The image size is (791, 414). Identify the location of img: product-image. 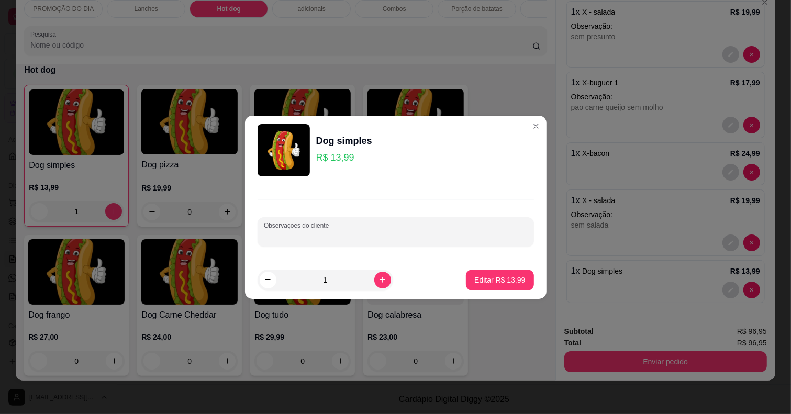
(284, 150).